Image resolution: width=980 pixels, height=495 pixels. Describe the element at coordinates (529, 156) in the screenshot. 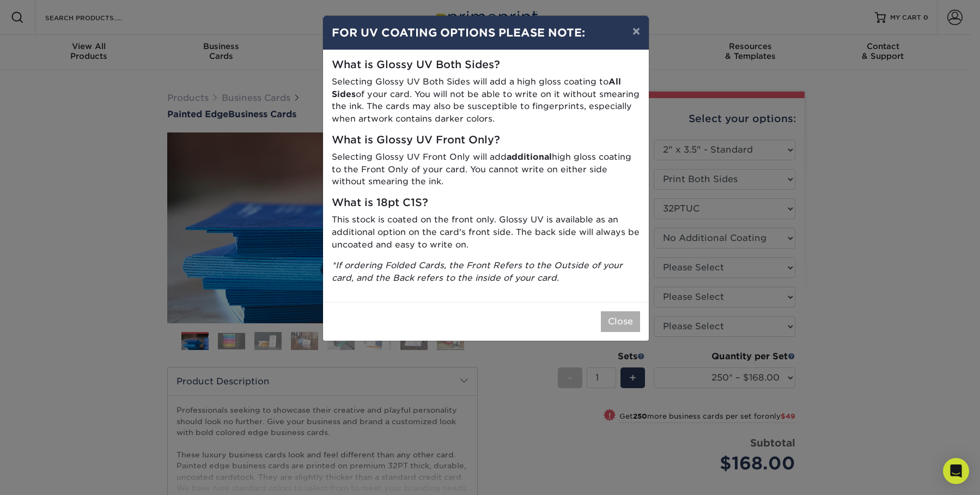

I see `strong: additional` at that location.